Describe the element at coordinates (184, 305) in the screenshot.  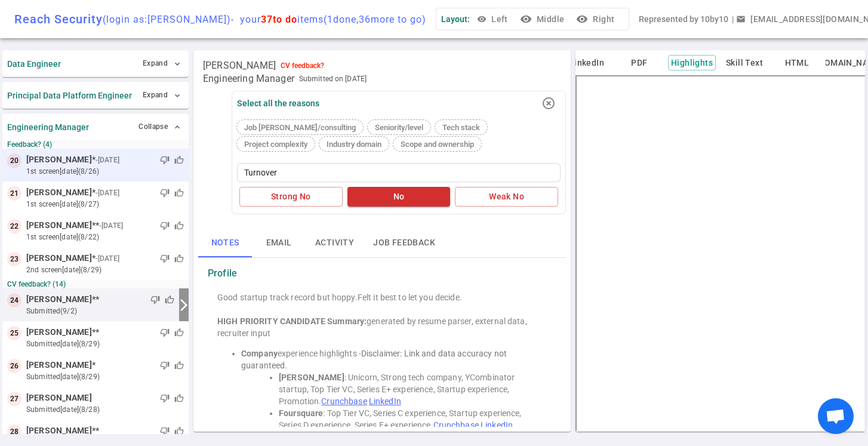
I see `i: arrow_forward_ios` at that location.